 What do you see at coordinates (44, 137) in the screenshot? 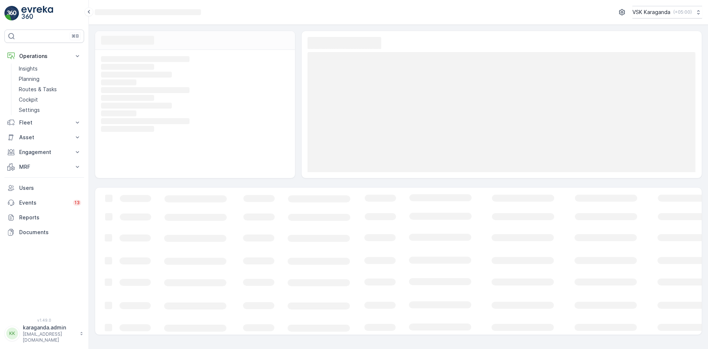
I see `p: Asset` at bounding box center [44, 137].